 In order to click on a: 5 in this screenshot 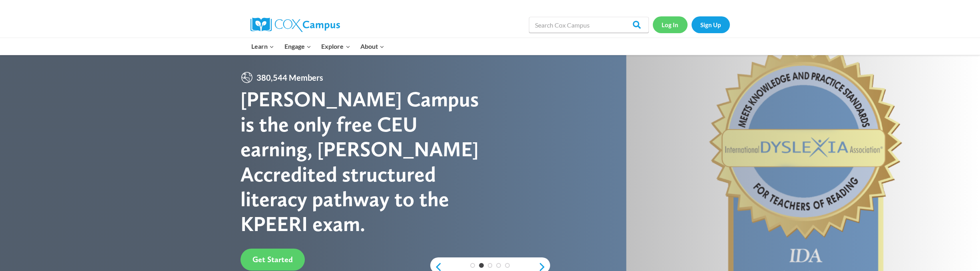, I will do `click(507, 266)`.